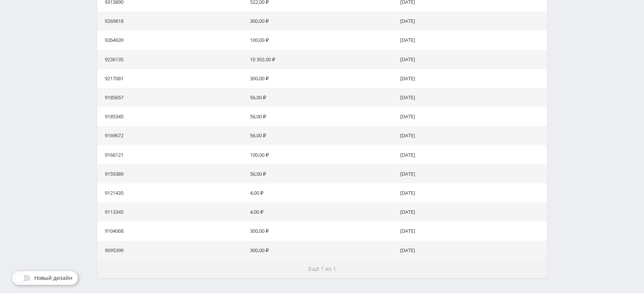 This screenshot has height=297, width=644. I want to click on td: 9236135, so click(172, 59).